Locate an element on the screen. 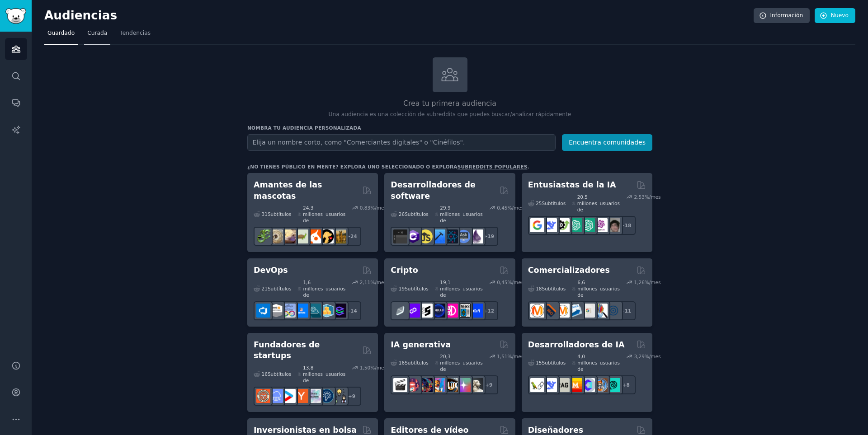  img: ingeniería de plataformas is located at coordinates (314, 311).